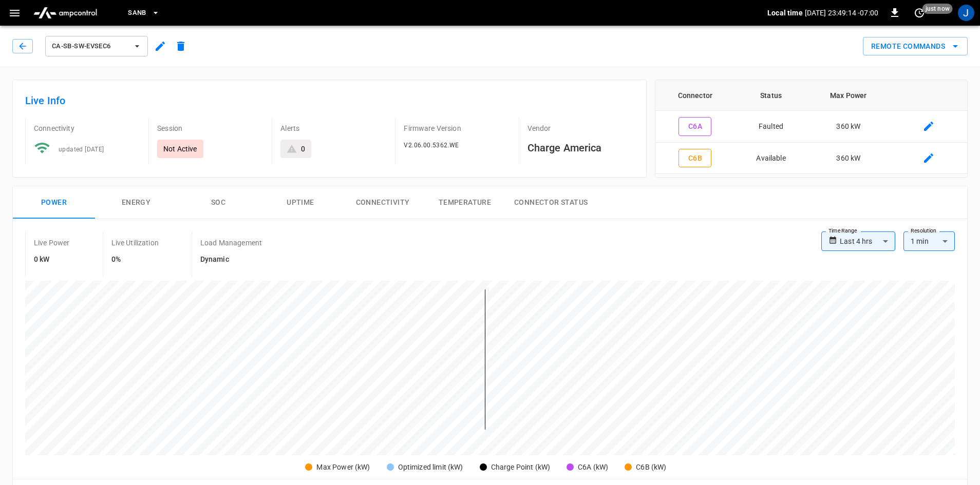 This screenshot has height=485, width=980. I want to click on h6: Dynamic, so click(232, 260).